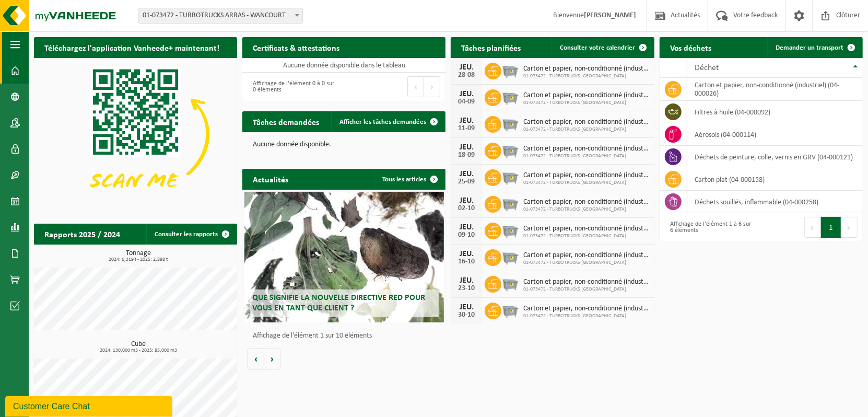 The image size is (868, 417). What do you see at coordinates (344, 145) in the screenshot?
I see `p: Aucune donnée disponible.` at bounding box center [344, 145].